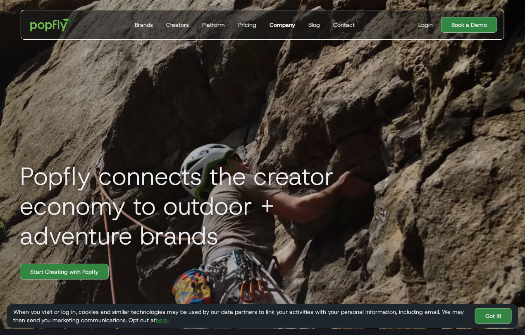 This screenshot has width=525, height=335. Describe the element at coordinates (314, 25) in the screenshot. I see `div: Blog` at that location.